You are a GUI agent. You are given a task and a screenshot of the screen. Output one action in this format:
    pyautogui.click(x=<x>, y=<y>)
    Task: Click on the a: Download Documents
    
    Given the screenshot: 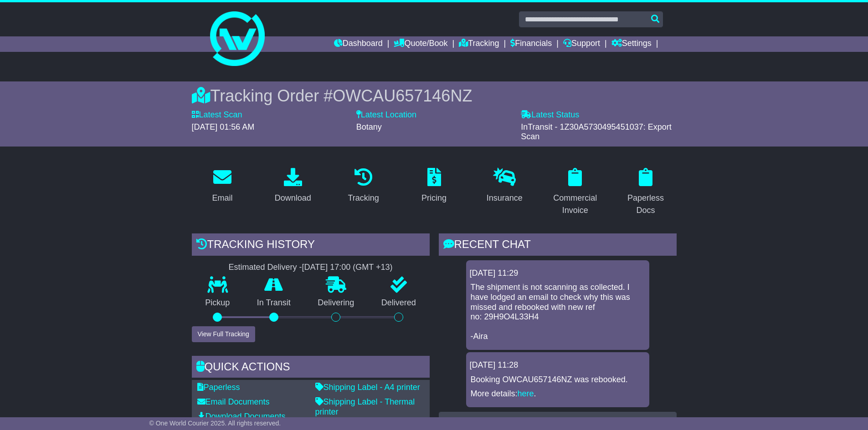 What is the action you would take?
    pyautogui.click(x=242, y=417)
    